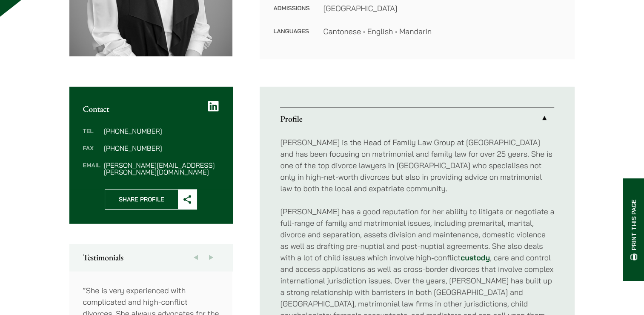  What do you see at coordinates (417, 119) in the screenshot?
I see `a: Profile` at bounding box center [417, 119].